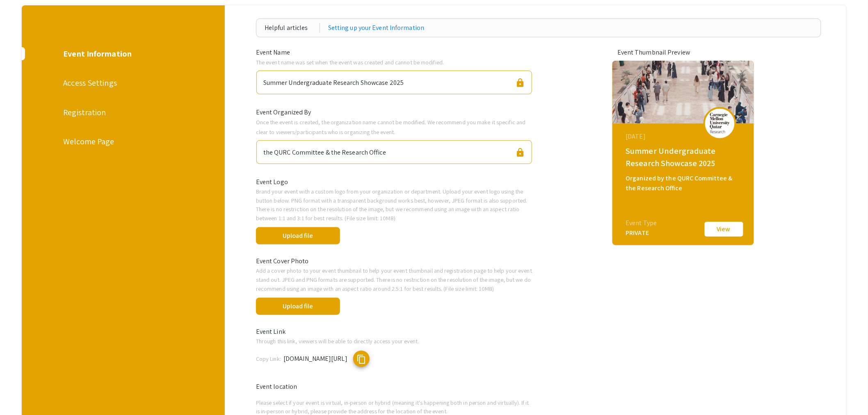 This screenshot has width=868, height=415. What do you see at coordinates (642, 223) in the screenshot?
I see `div: Event Type` at bounding box center [642, 223].